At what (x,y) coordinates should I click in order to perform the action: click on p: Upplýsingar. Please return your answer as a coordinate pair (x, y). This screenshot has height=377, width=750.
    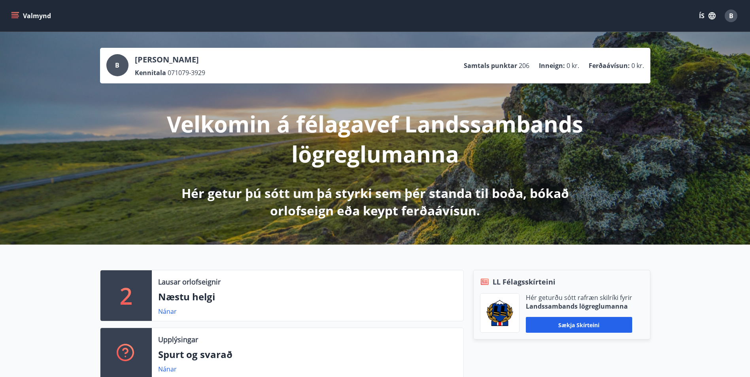
    Looking at the image, I should click on (178, 340).